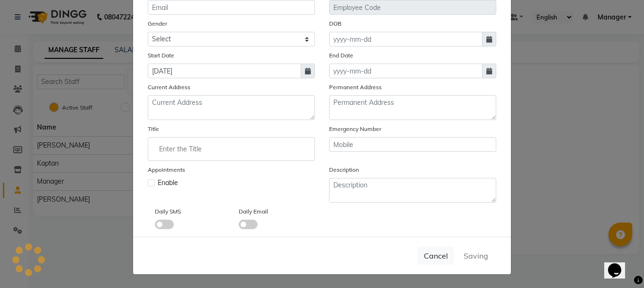 This screenshot has height=288, width=644. I want to click on label: End Date, so click(341, 56).